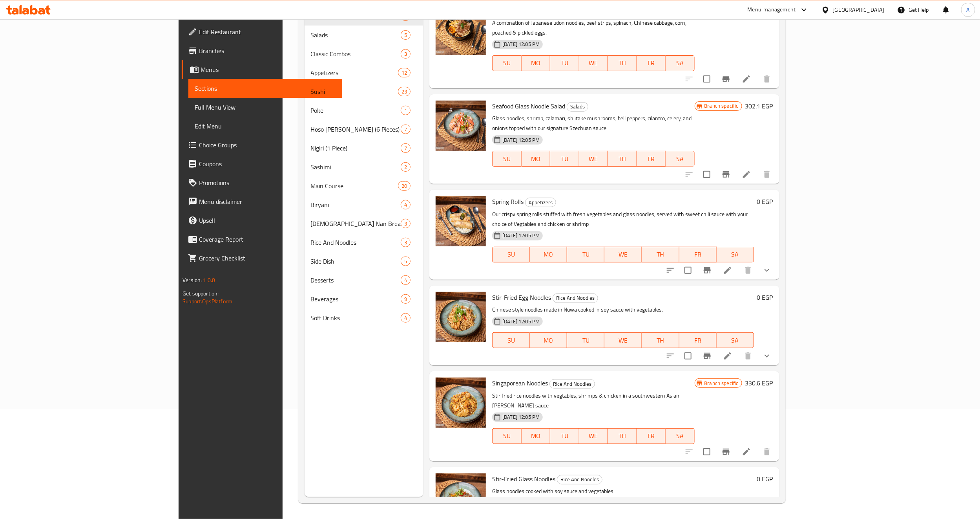 Image resolution: width=980 pixels, height=519 pixels. What do you see at coordinates (759, 383) in the screenshot?
I see `h6: 330.6 EGP` at bounding box center [759, 383].